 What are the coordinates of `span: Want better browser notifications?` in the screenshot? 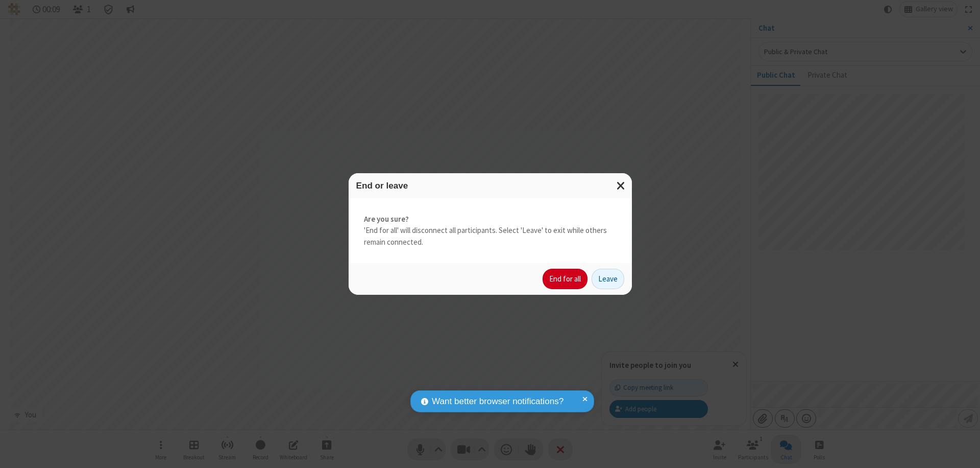 It's located at (497, 402).